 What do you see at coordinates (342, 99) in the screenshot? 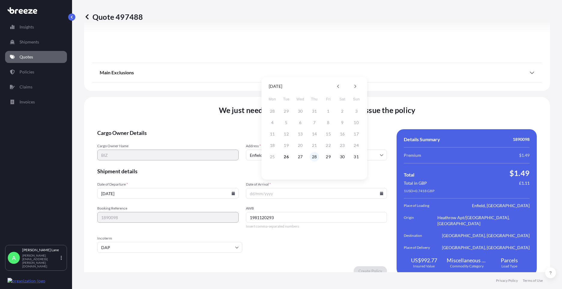
I see `span: Saturday` at bounding box center [342, 99].